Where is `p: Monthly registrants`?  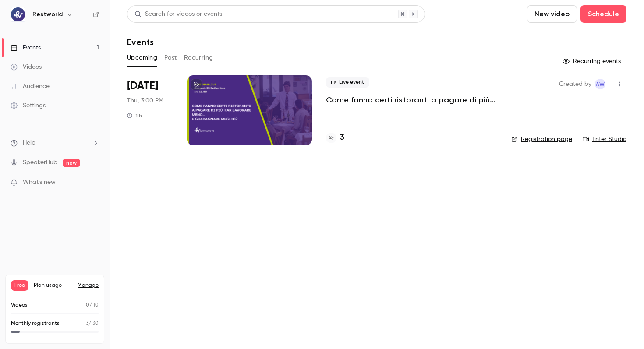
p: Monthly registrants is located at coordinates (35, 323).